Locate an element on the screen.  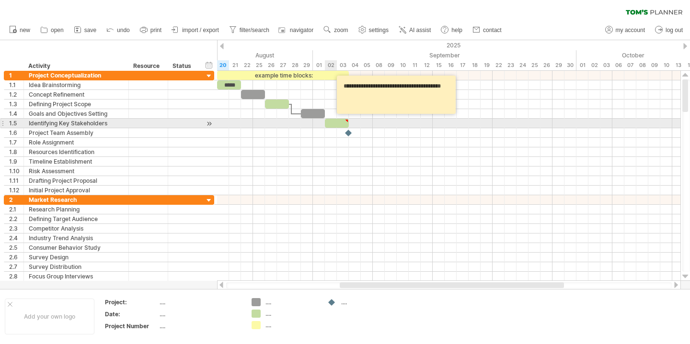
div: Monday, 6 October 2025 is located at coordinates (618, 65).